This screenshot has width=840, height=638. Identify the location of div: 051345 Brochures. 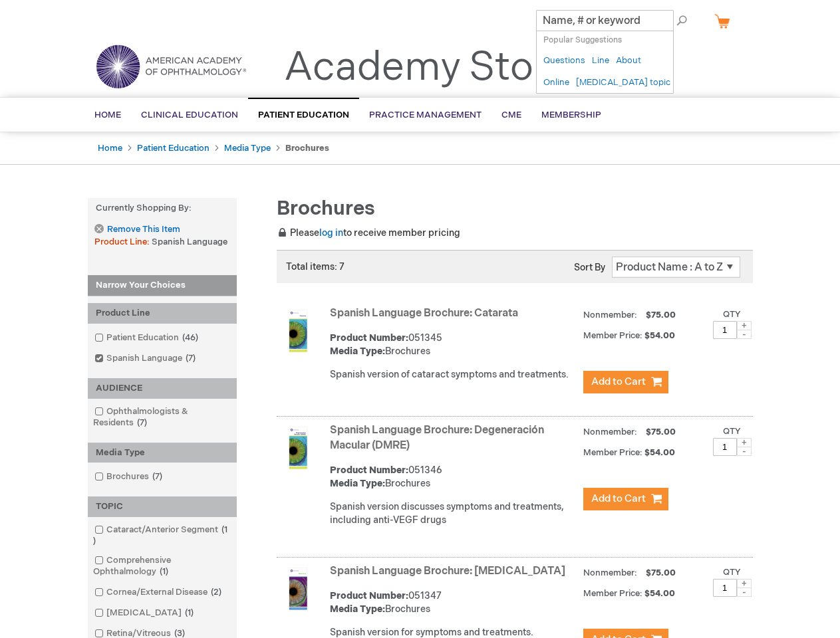
(453, 345).